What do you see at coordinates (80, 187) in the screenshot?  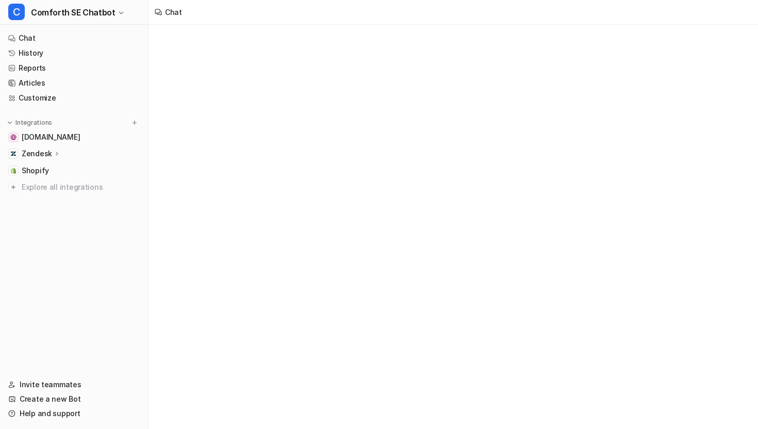 I see `span: Explore all integrations` at bounding box center [80, 187].